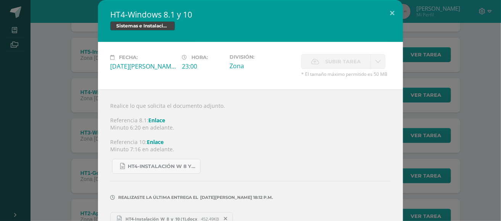  Describe the element at coordinates (378, 61) in the screenshot. I see `a: La fecha de entrega ha expirado` at that location.